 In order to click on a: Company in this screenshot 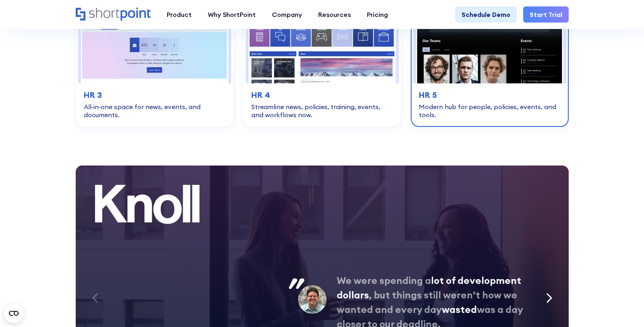, I will do `click(287, 15)`.